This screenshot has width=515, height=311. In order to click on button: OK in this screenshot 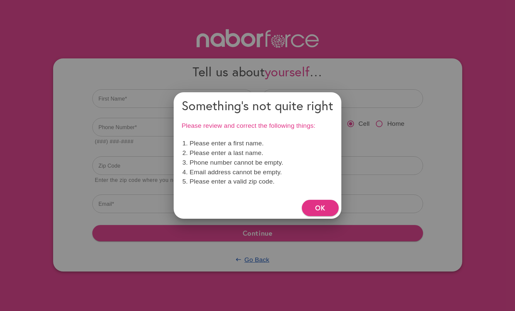, I will do `click(320, 208)`.